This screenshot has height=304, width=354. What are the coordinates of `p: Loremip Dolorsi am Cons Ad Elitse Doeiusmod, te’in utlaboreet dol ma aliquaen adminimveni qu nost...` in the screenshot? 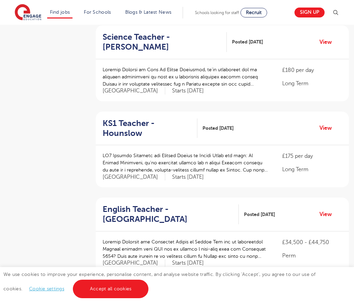 It's located at (185, 77).